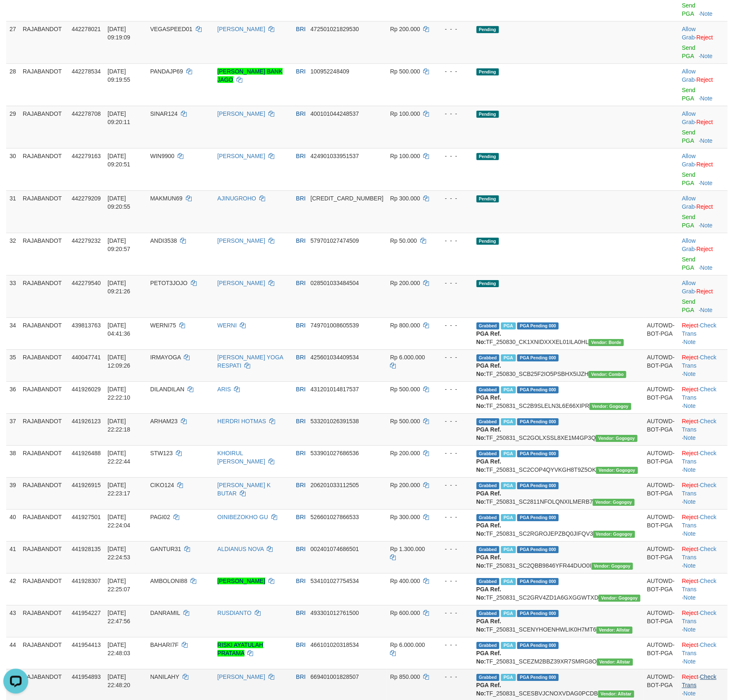 This screenshot has height=700, width=731. Describe the element at coordinates (224, 389) in the screenshot. I see `a: ARIS` at that location.